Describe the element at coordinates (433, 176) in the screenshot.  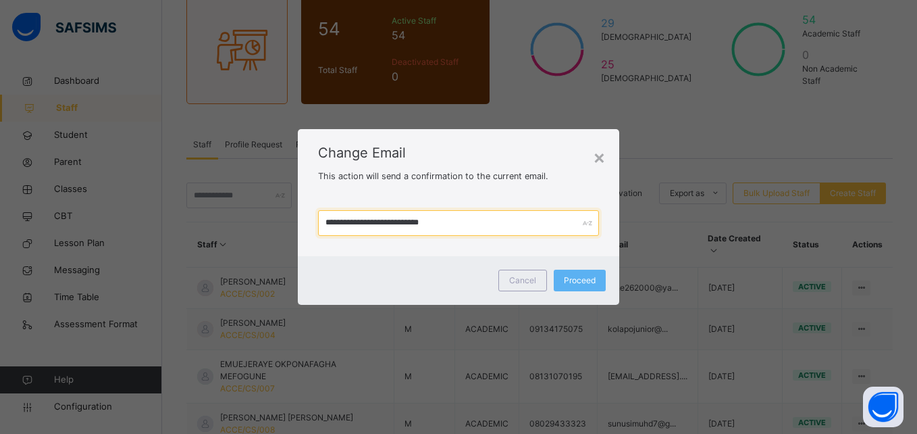
I see `span: This action will send a confirmation to the current email.` at that location.